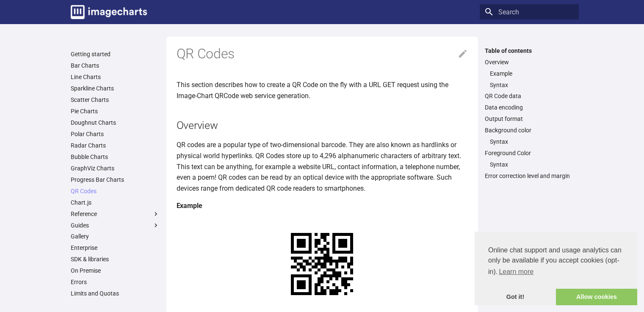 The width and height of the screenshot is (644, 312). What do you see at coordinates (529, 79) in the screenshot?
I see `nav: Overview` at bounding box center [529, 79].